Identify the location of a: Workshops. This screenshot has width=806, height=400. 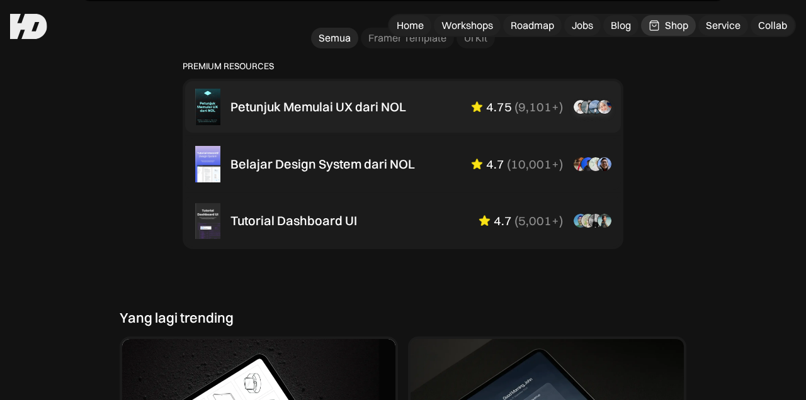
(467, 25).